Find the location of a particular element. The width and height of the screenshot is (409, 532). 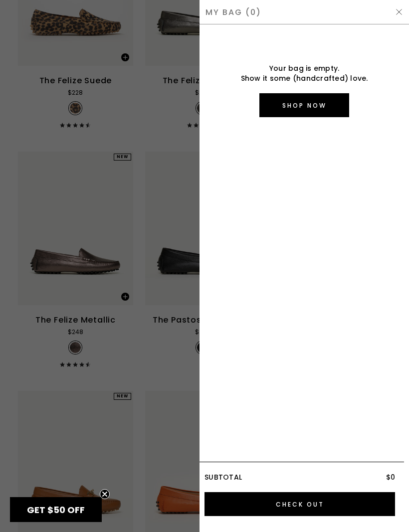

span: Subtotal is located at coordinates (223, 477).